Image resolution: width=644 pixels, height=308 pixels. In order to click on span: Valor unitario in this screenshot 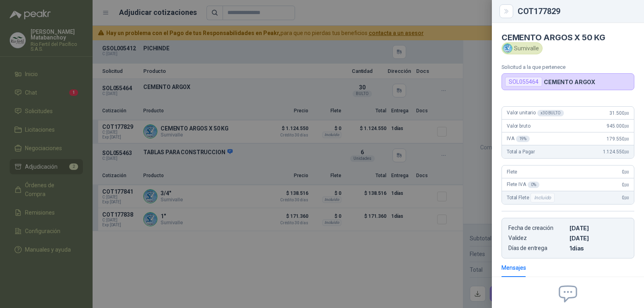, I will do `click(535, 113)`.